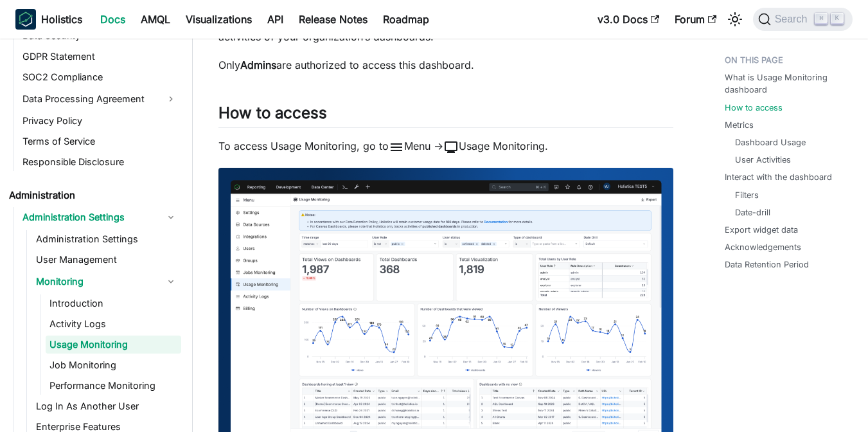 This screenshot has width=868, height=432. What do you see at coordinates (275, 19) in the screenshot?
I see `a: API` at bounding box center [275, 19].